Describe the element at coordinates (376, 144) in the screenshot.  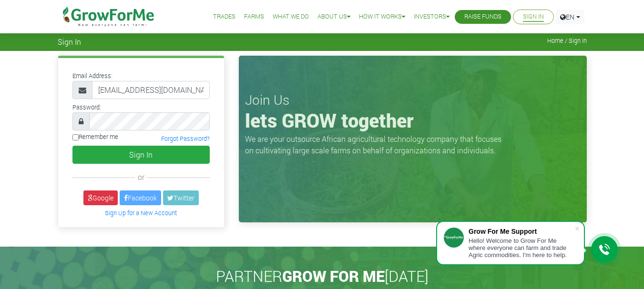
I see `p: We are your outsource African agricultural technology company that focuses on cultivating large s...` at that location.